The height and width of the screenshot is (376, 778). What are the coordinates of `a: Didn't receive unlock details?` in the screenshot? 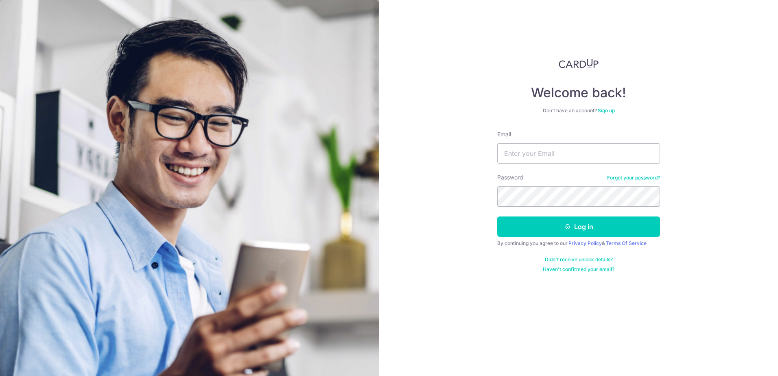 It's located at (578, 260).